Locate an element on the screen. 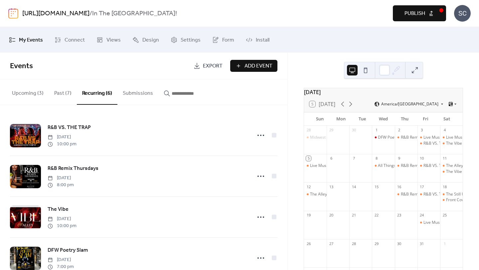  div: 19 is located at coordinates (308, 215).